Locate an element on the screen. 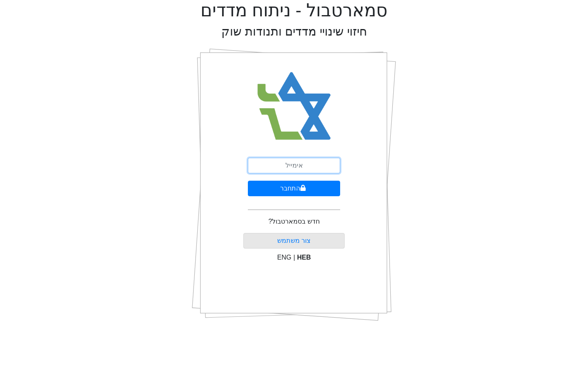 The height and width of the screenshot is (372, 588). h2: חיזוי שינויי מדדים ותנודות שוק is located at coordinates (294, 31).